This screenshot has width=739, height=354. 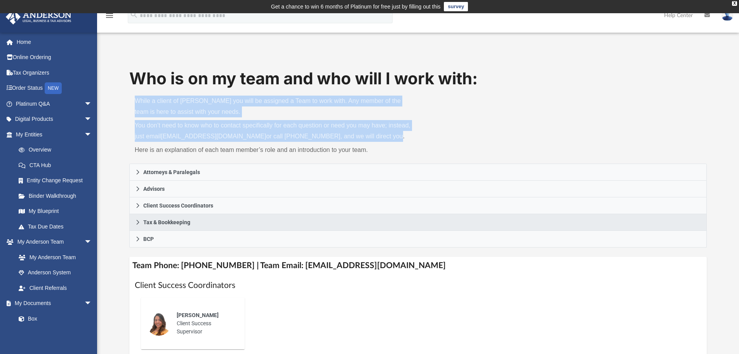 I want to click on a: Box, so click(x=53, y=319).